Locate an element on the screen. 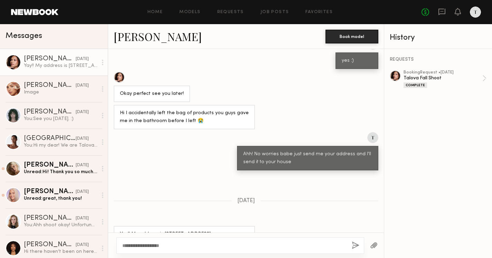 The image size is (492, 258). div: Talova Fall Shoot is located at coordinates (443, 78).